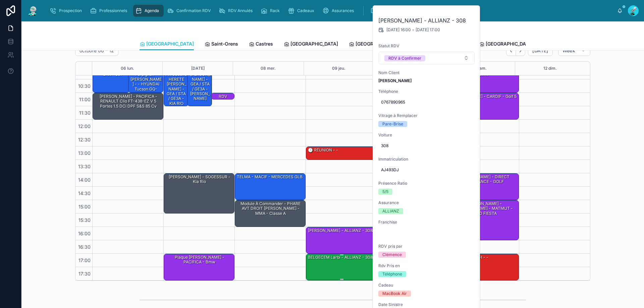 The image size is (644, 308). What do you see at coordinates (398, 11) in the screenshot?
I see `a: NE PAS TOUCHER` at bounding box center [398, 11].